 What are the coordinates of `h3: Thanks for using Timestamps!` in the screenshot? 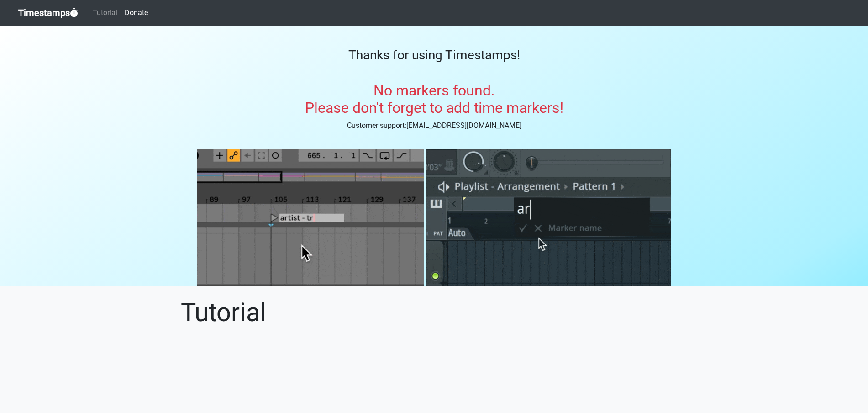 It's located at (434, 55).